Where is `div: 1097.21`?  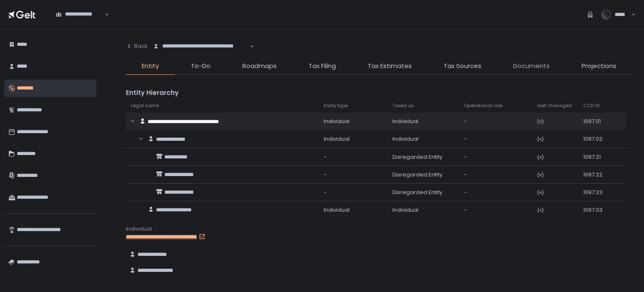
div: 1097.21 is located at coordinates (597, 157).